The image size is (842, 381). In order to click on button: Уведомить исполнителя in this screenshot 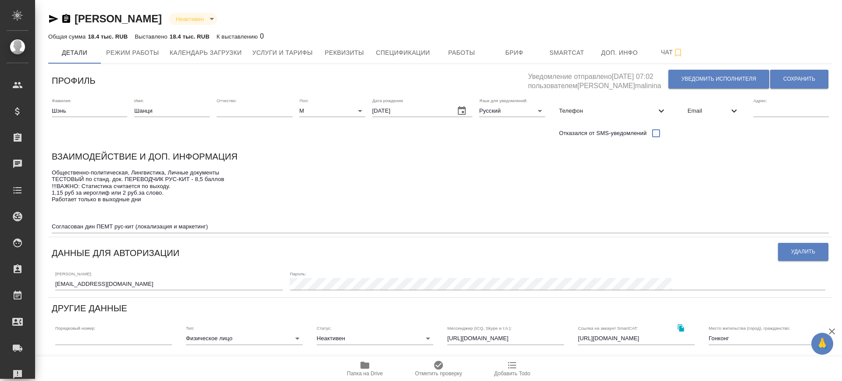, I will do `click(719, 79)`.